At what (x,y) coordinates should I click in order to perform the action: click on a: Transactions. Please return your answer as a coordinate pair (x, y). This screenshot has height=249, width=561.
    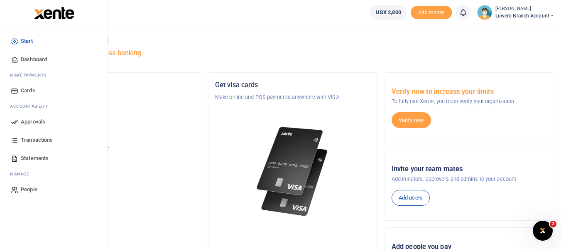
    Looking at the image, I should click on (54, 140).